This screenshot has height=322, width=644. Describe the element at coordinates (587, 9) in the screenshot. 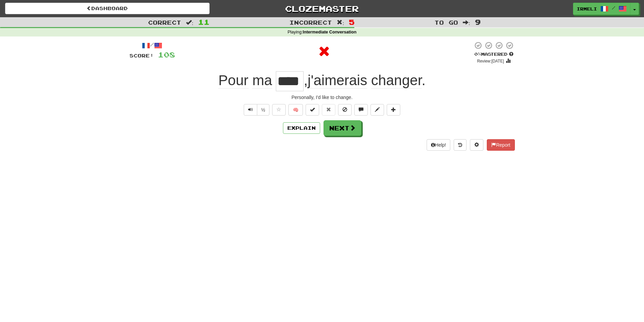

I see `span: Irmeli` at that location.